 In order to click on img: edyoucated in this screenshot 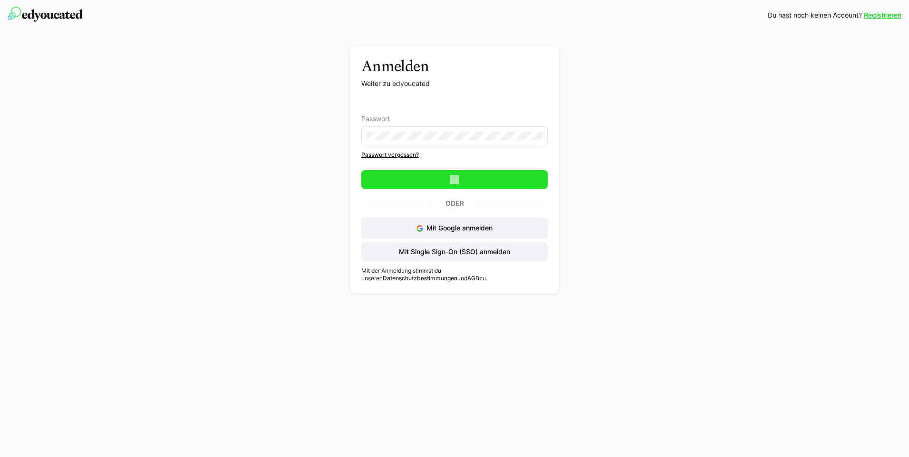, I will do `click(45, 14)`.